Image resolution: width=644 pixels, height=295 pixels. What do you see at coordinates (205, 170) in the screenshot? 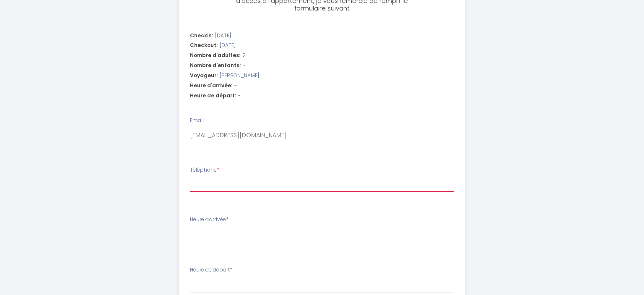
I see `label: Téléphone` at bounding box center [205, 170].